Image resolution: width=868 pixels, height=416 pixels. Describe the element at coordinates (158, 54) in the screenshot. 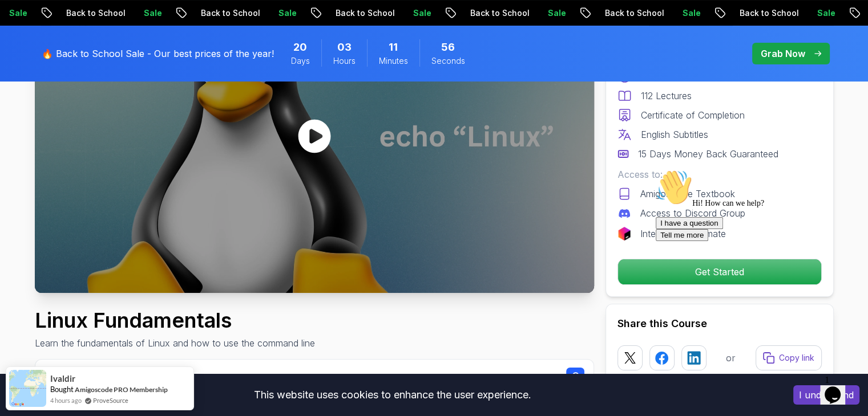

I see `p: 🔥 Back to School Sale - Our best prices of the year!` at that location.